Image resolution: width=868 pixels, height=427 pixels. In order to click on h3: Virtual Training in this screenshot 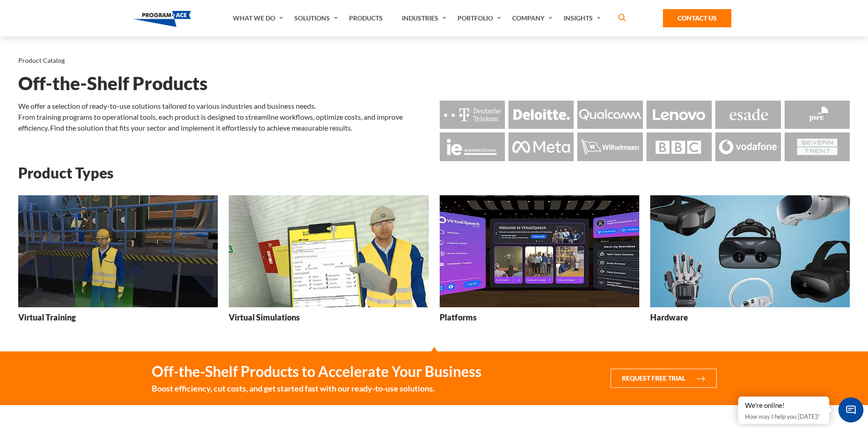, I will do `click(47, 318)`.